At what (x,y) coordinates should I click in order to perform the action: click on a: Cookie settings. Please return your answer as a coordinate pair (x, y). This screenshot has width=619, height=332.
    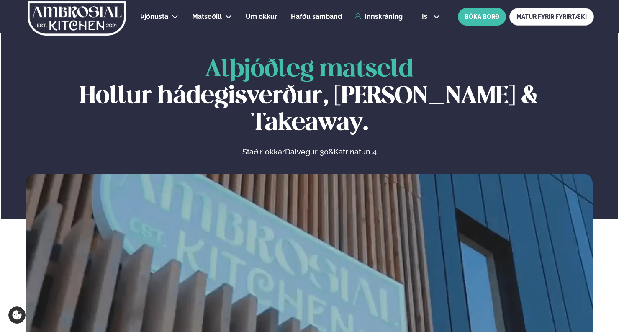
    Looking at the image, I should click on (17, 315).